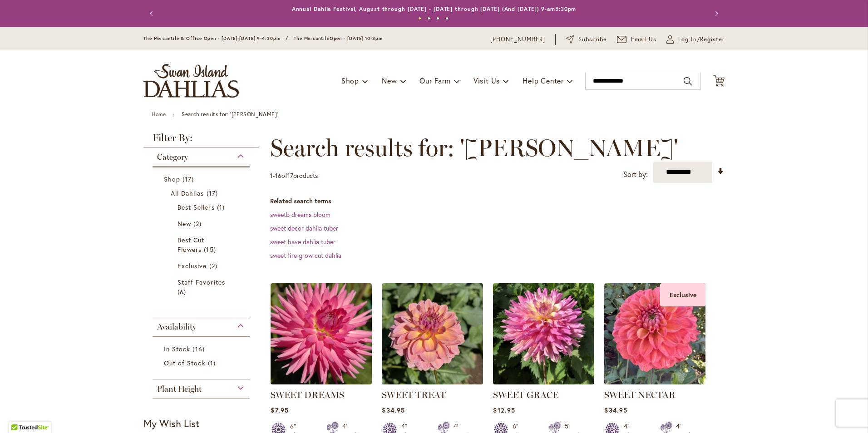 The image size is (868, 433). I want to click on span: Our Farm, so click(435, 80).